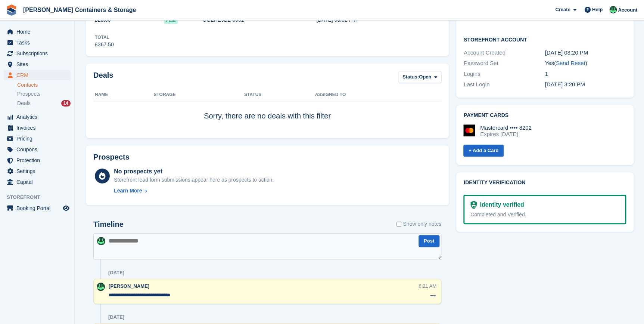 This screenshot has width=644, height=324. What do you see at coordinates (279, 95) in the screenshot?
I see `th: Status` at bounding box center [279, 95].